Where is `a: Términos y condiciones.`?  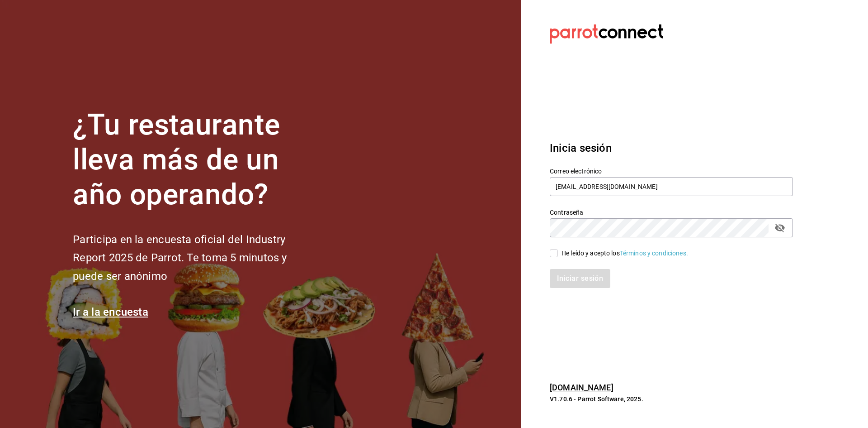 a: Términos y condiciones. is located at coordinates (654, 253).